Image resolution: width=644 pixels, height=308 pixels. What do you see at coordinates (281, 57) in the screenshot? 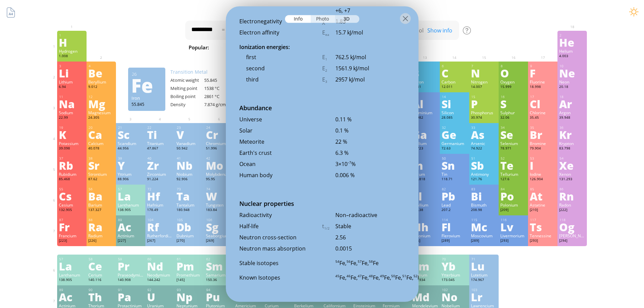
I see `div: first` at bounding box center [281, 57].